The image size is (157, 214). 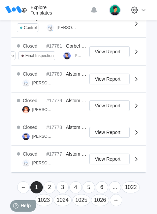 I want to click on a: Next page, so click(x=116, y=200).